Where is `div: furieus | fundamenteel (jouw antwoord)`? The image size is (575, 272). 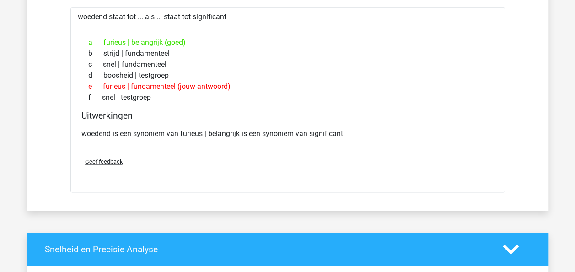
div: furieus | fundamenteel (jouw antwoord) is located at coordinates (288, 86).